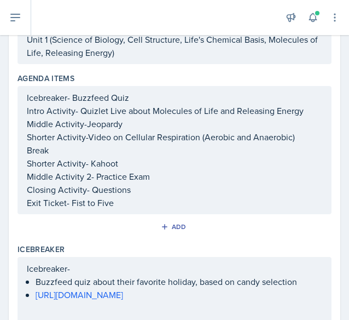 The image size is (349, 320). What do you see at coordinates (41, 249) in the screenshot?
I see `label: Icebreaker` at bounding box center [41, 249].